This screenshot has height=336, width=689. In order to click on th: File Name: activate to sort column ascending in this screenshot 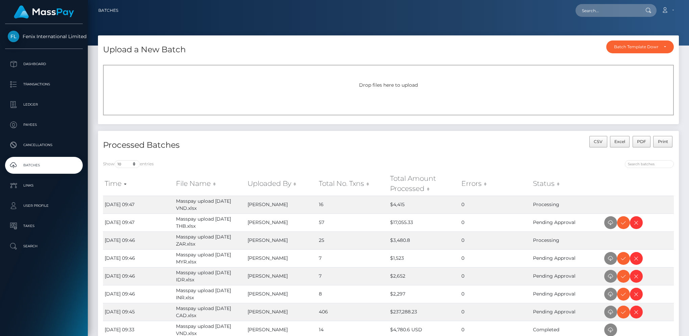, I will do `click(210, 184)`.